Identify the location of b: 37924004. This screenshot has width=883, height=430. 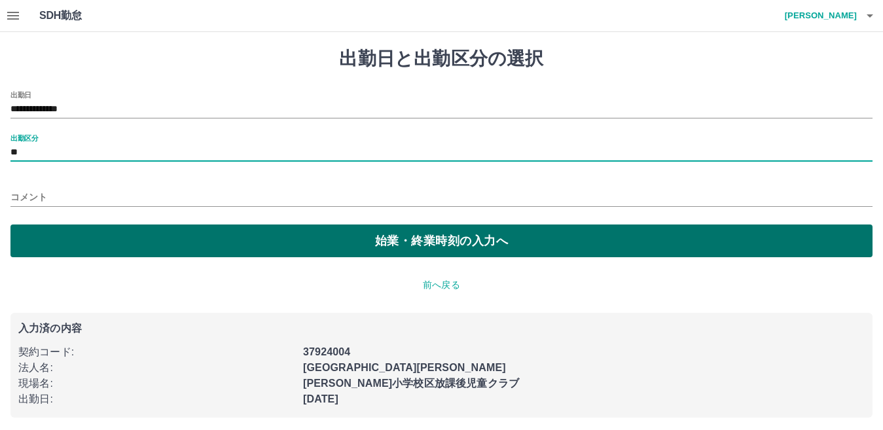
(327, 351).